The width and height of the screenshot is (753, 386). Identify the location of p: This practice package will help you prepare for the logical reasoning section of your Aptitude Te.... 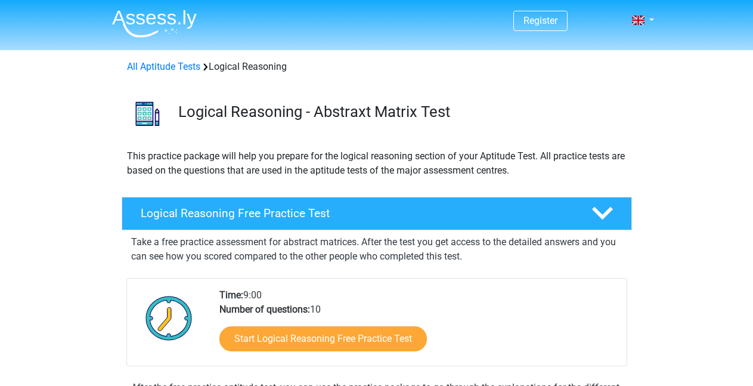
(377, 163).